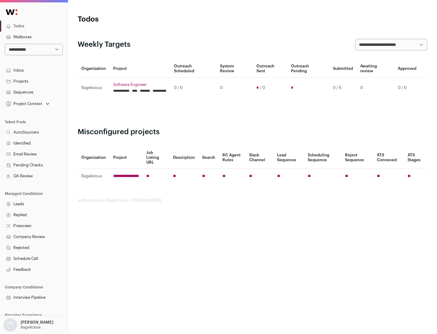 The image size is (437, 334). I want to click on td: 0 / 6, so click(343, 88).